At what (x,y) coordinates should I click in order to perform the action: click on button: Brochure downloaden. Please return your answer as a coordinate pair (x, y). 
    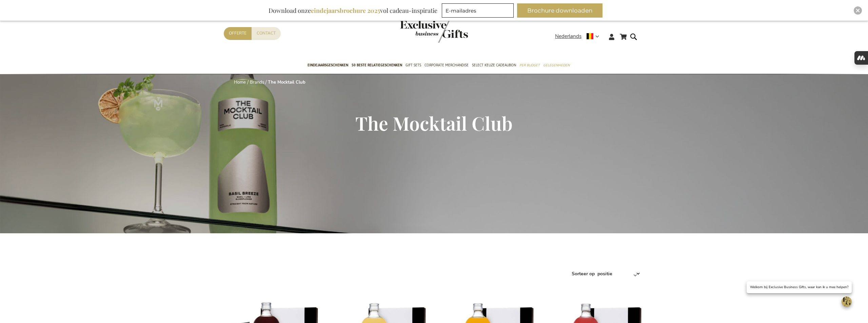
    Looking at the image, I should click on (559, 10).